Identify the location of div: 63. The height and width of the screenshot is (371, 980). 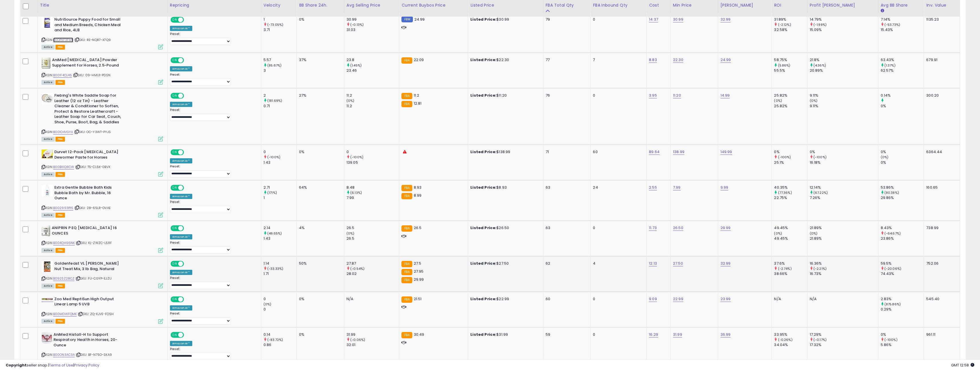
(566, 228).